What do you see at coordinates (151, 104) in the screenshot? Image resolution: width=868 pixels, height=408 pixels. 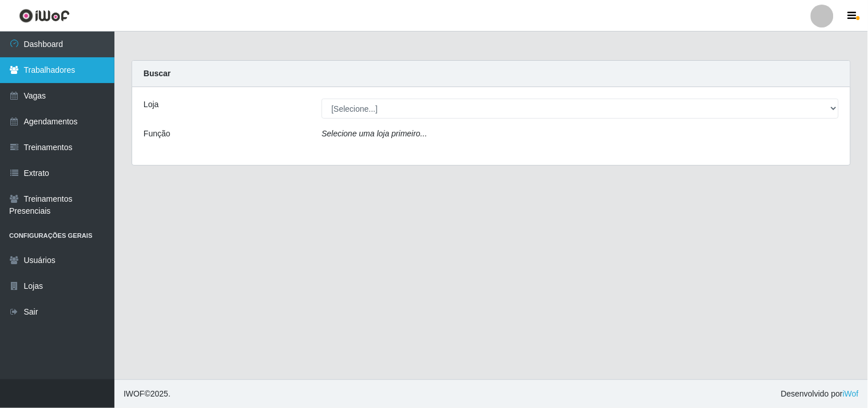 I see `label: Loja` at bounding box center [151, 104].